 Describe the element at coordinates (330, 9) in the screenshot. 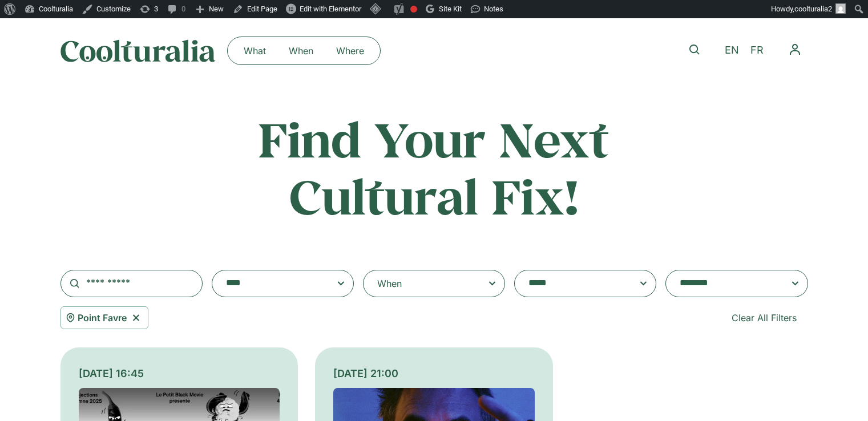

I see `span: Edit with Elementor` at that location.